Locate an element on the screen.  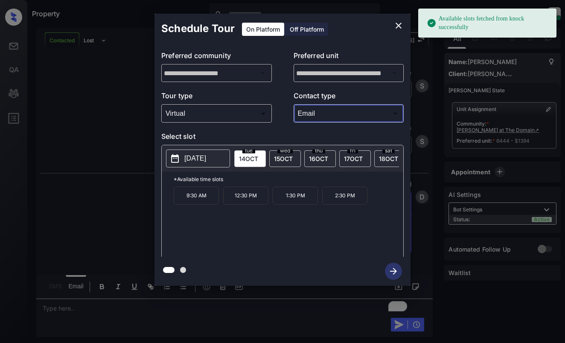
p: *Available time slots is located at coordinates (289, 179).